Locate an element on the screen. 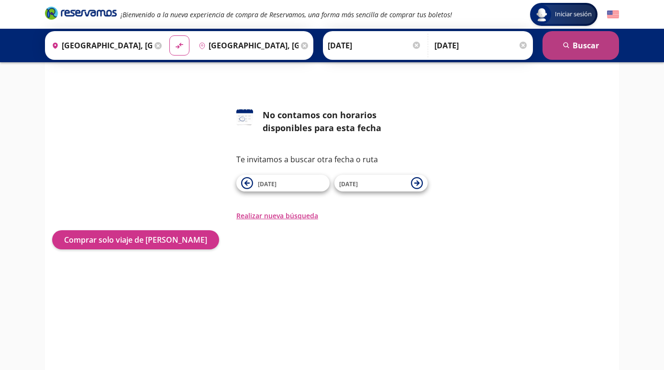  button: English is located at coordinates (613, 14).